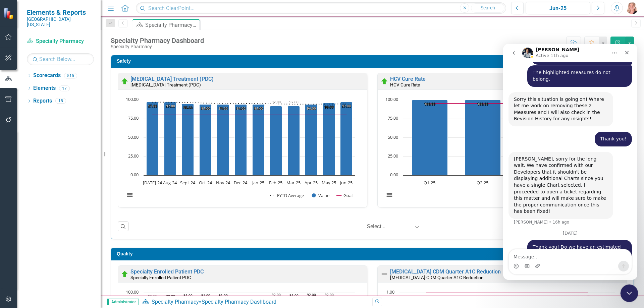 This screenshot has height=308, width=644. I want to click on div: Close, so click(123, 9).